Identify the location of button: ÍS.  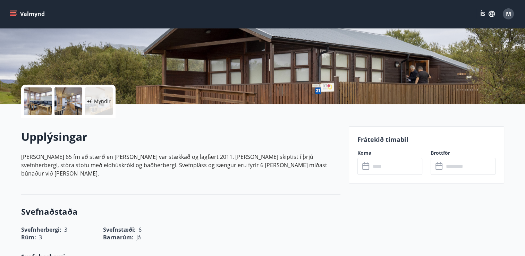
(487, 14).